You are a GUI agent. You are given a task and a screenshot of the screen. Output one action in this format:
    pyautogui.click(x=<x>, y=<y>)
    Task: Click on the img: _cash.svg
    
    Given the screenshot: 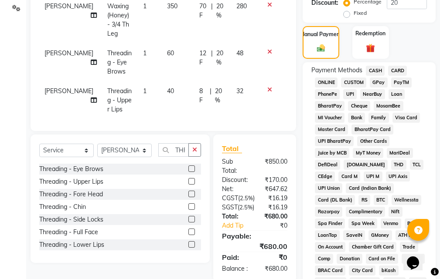 What is the action you would take?
    pyautogui.click(x=321, y=48)
    